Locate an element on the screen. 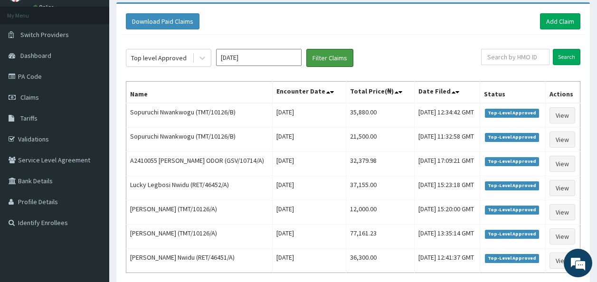 Image resolution: width=597 pixels, height=282 pixels. a: Online is located at coordinates (45, 7).